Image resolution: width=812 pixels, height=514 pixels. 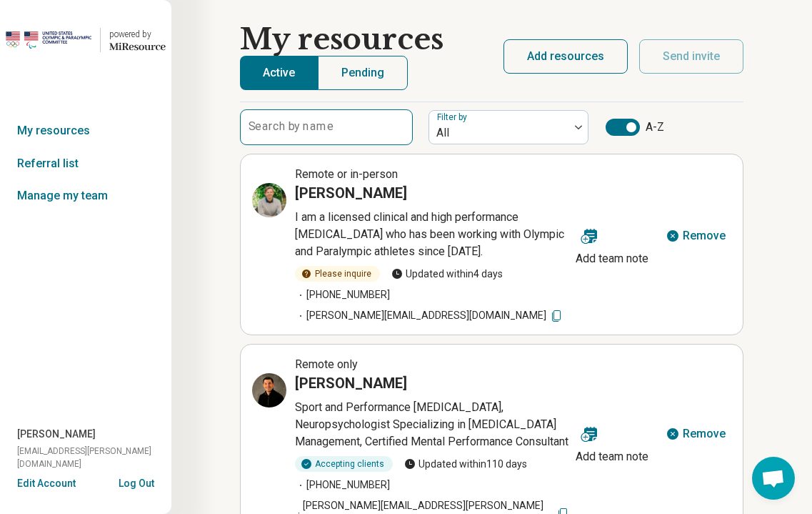 I want to click on div: Accepting clients, so click(x=344, y=464).